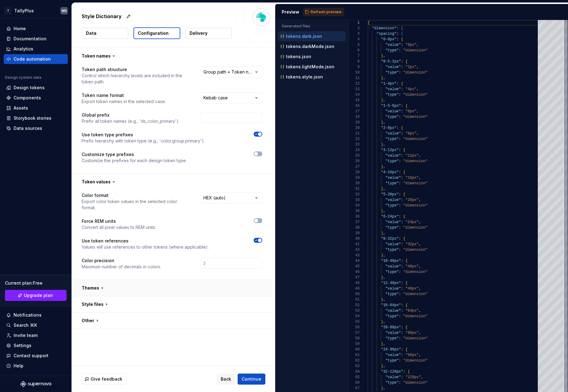  I want to click on div: T, so click(8, 11).